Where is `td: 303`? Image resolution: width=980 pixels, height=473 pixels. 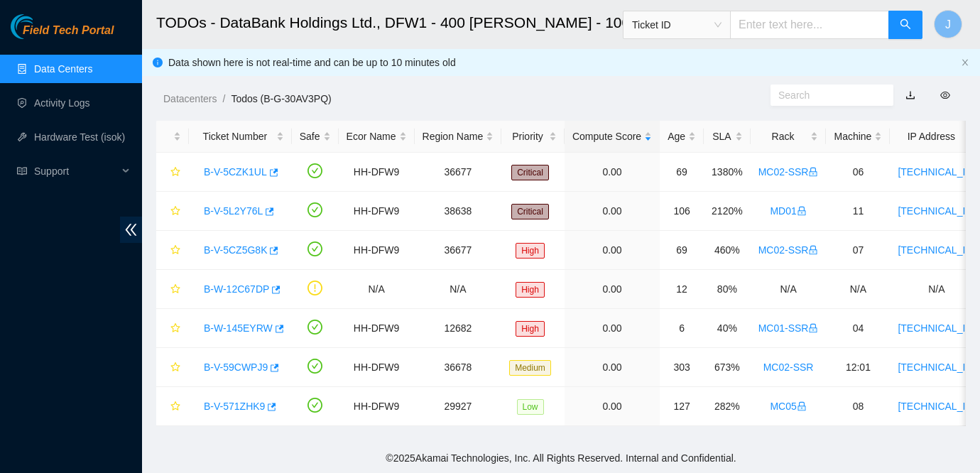 td: 303 is located at coordinates (682, 367).